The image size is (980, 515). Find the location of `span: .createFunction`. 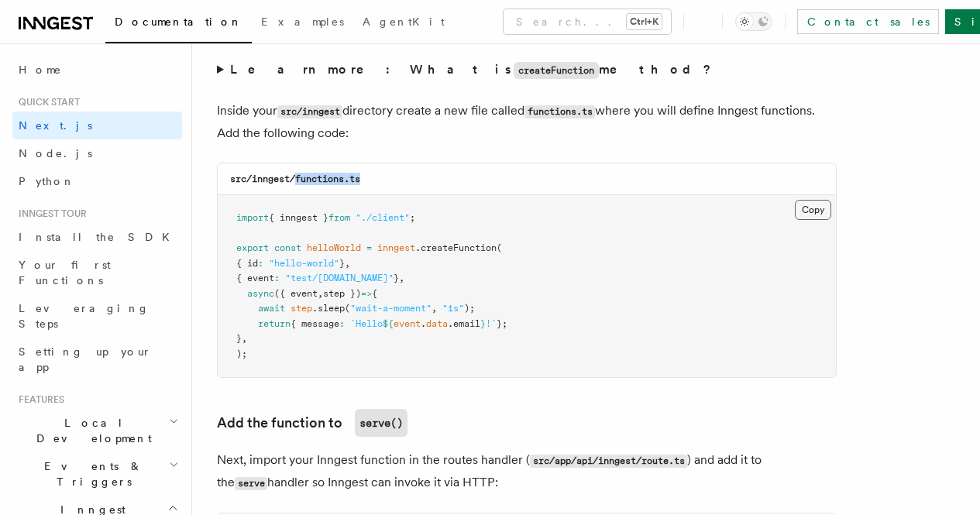

span: .createFunction is located at coordinates (456, 248).